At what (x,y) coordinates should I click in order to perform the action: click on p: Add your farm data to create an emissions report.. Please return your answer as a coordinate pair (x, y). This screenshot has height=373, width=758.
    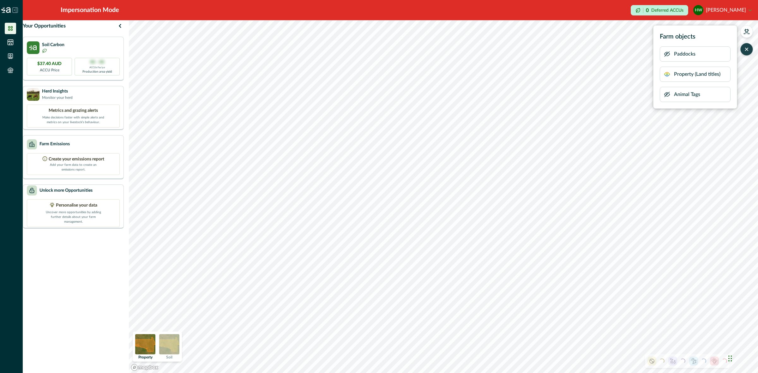
    Looking at the image, I should click on (73, 167).